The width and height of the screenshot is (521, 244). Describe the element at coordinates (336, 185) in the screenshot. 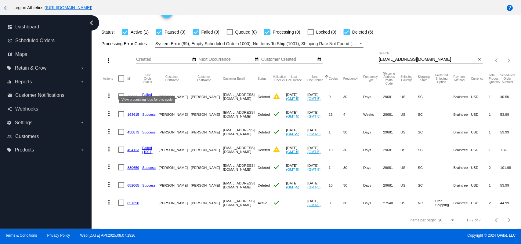

I see `mat-cell: 10` at that location.